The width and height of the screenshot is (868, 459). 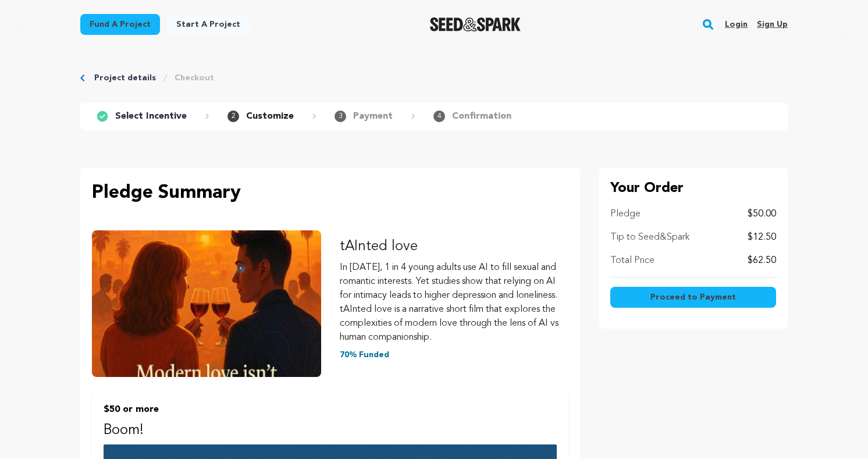 What do you see at coordinates (761, 261) in the screenshot?
I see `p: $62.50` at bounding box center [761, 261].